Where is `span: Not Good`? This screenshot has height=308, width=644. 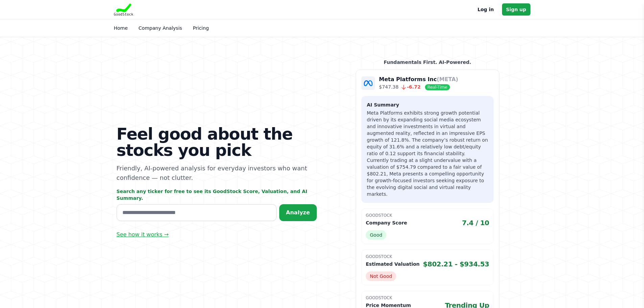 span: Not Good is located at coordinates (381, 276).